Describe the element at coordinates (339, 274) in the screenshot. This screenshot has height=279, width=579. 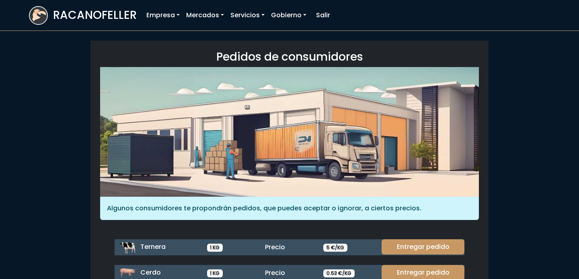
I see `span: 0.53 €/KG` at that location.